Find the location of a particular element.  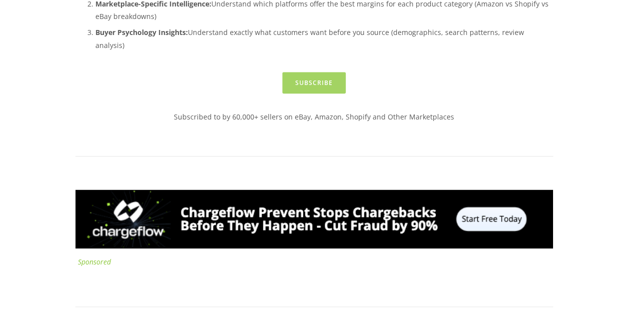

a: Sponsored is located at coordinates (94, 261).